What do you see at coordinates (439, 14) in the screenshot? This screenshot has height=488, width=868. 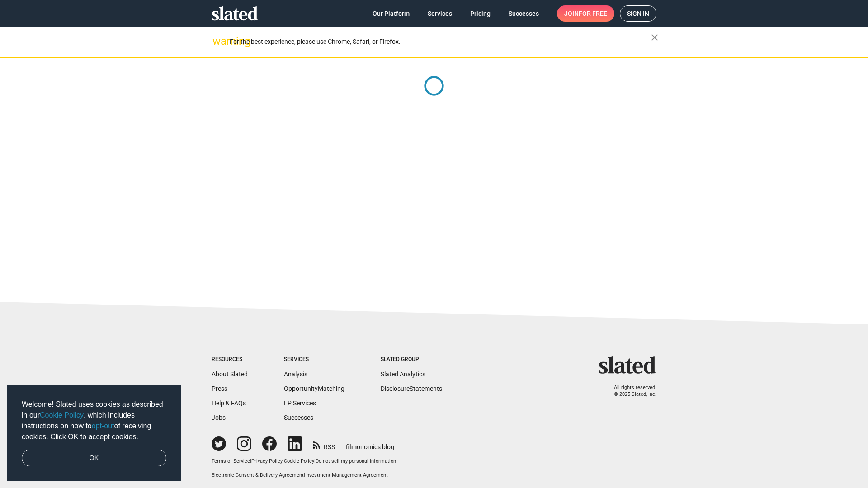 I see `span: Services` at bounding box center [439, 14].